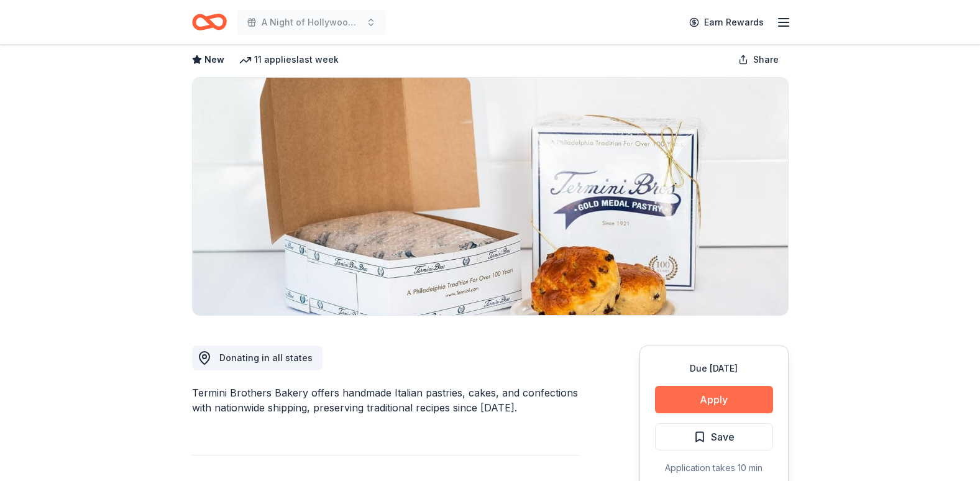 The height and width of the screenshot is (481, 980). What do you see at coordinates (490, 196) in the screenshot?
I see `img: Image for Termini Brothers Bakery` at bounding box center [490, 196].